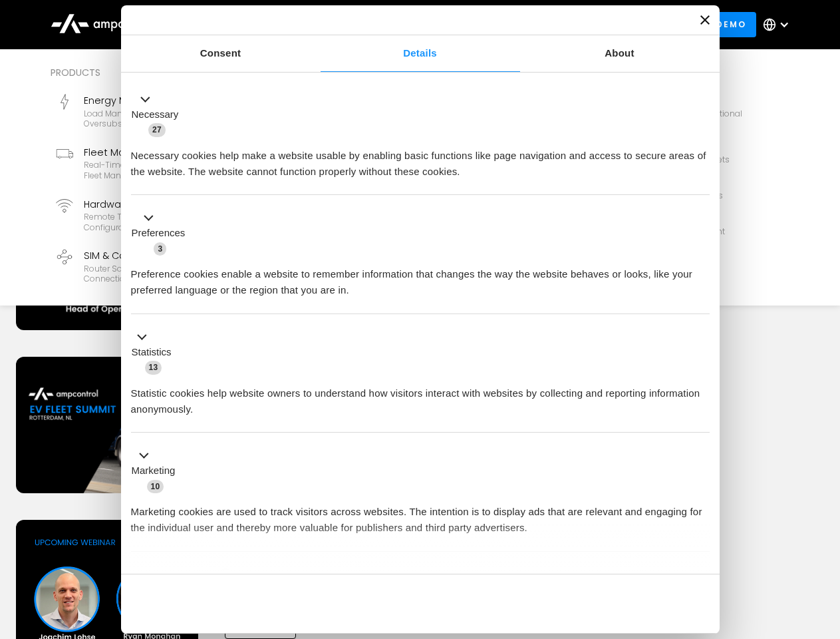  I want to click on div: Energy Management, so click(171, 101).